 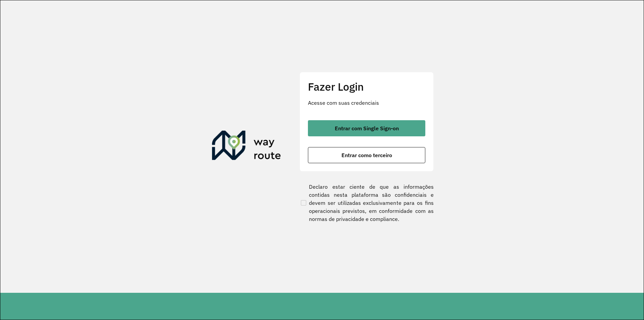 I want to click on label: Declaro estar ciente de que as informações contidas nesta plataforma são confidenciais e devem se..., so click(x=366, y=203).